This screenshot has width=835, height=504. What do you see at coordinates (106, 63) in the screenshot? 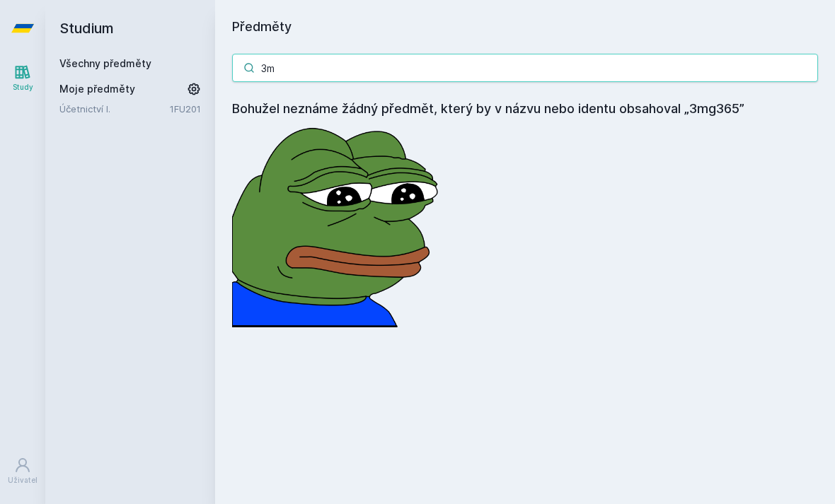
I see `a: Všechny předměty` at bounding box center [106, 63].